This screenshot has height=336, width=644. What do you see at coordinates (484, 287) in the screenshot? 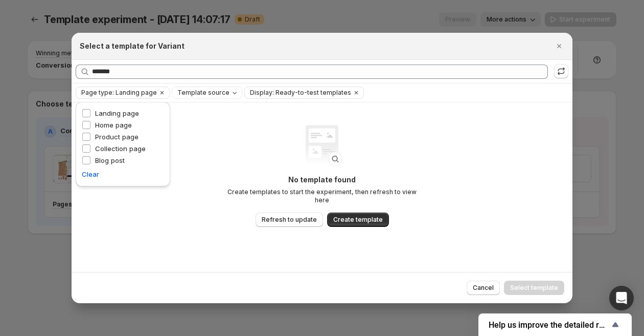
I see `span: Cancel` at bounding box center [484, 287].